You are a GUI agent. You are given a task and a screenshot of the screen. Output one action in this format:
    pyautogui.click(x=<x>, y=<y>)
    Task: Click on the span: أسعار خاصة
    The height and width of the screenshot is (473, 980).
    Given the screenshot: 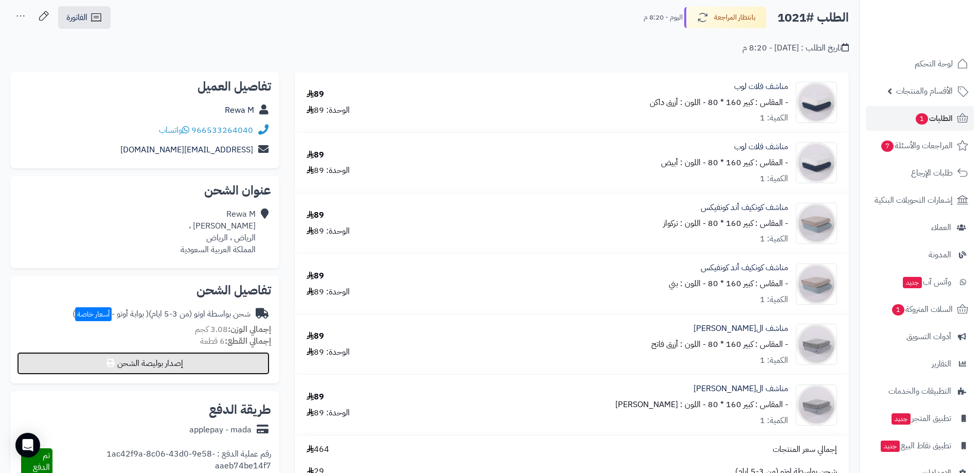 What is the action you would take?
    pyautogui.click(x=93, y=314)
    